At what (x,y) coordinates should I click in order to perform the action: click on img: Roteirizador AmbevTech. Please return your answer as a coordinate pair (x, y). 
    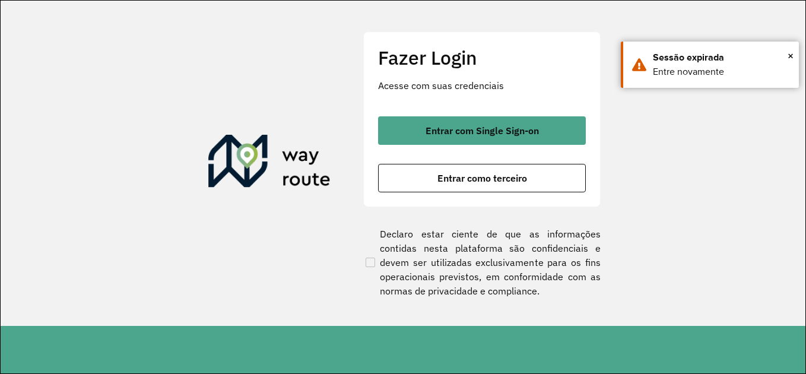
    Looking at the image, I should click on (270, 163).